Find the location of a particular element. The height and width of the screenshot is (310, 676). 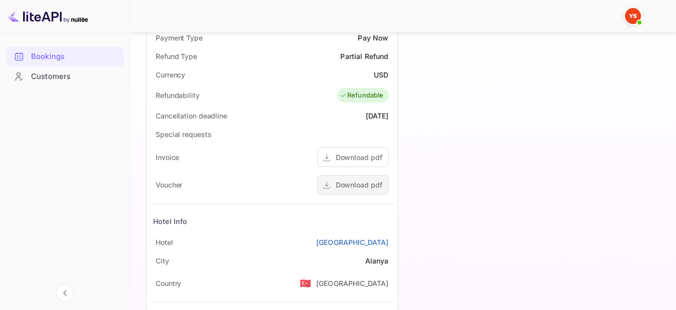

div: Alanya is located at coordinates (377, 261).